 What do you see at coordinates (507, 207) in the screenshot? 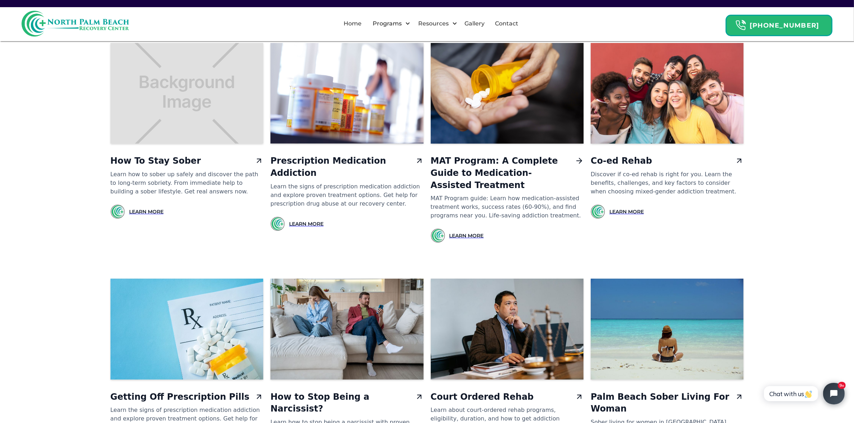
I see `div: MAT Program guide: Learn how medication-assisted treatment works, success rates (60-90%), and fin...` at bounding box center [507, 207].